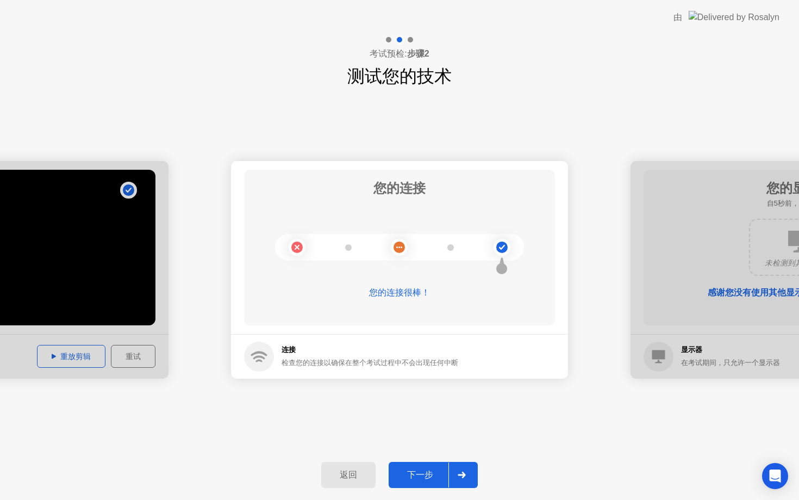  Describe the element at coordinates (418, 53) in the screenshot. I see `b: 步骤2` at that location.